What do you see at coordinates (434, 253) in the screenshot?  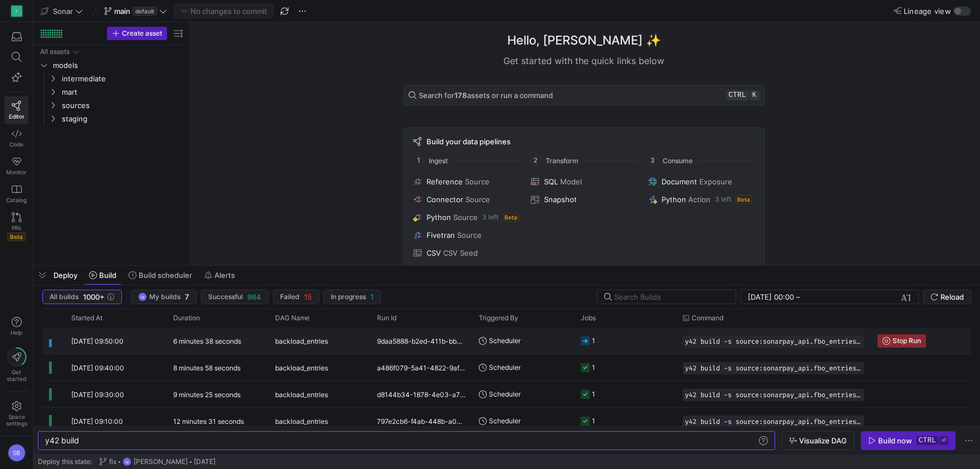 I see `span: CSV` at bounding box center [434, 253].